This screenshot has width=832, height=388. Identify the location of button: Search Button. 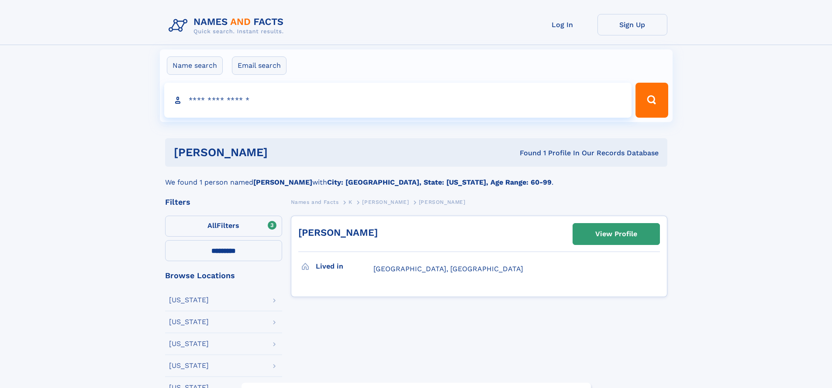
(652, 100).